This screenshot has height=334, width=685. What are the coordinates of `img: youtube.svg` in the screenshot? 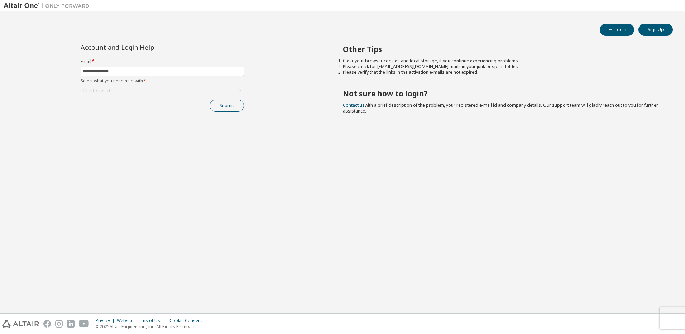 It's located at (84, 324).